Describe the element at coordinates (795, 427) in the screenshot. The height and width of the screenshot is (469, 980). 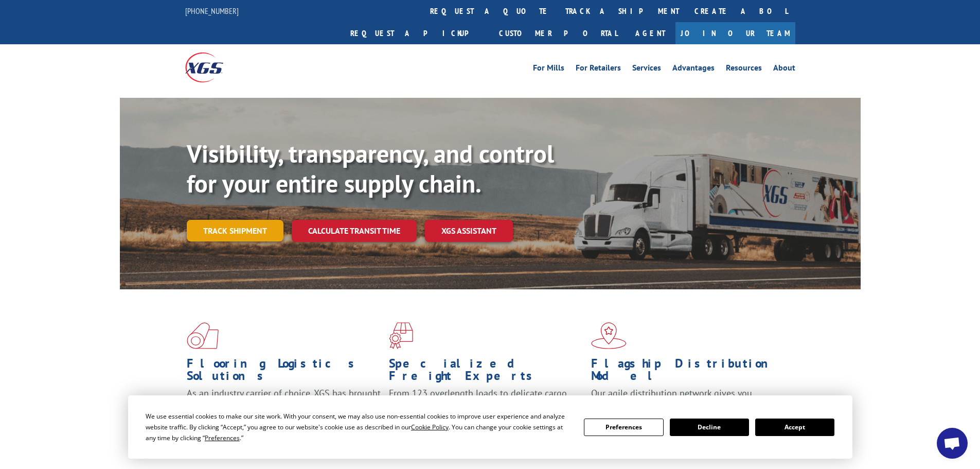
I see `button: Accept` at that location.